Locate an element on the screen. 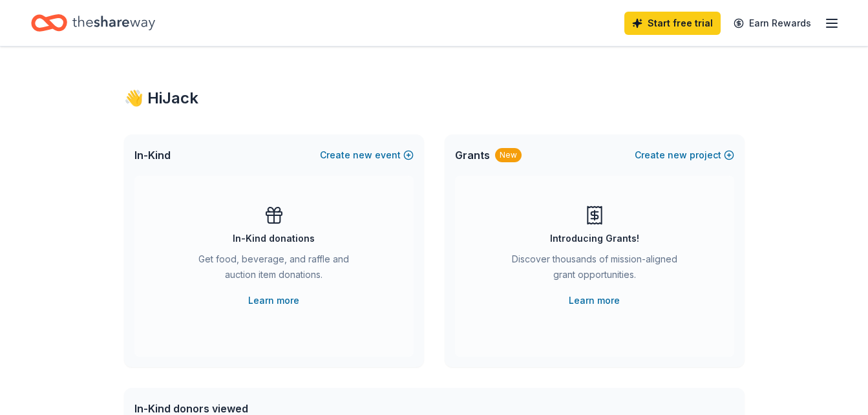 The image size is (868, 415). div: 👋 Hi Jack is located at coordinates (434, 98).